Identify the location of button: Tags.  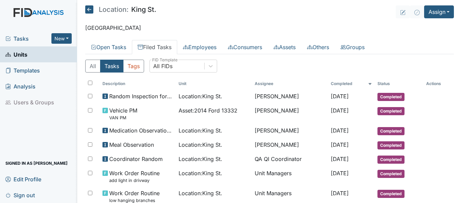
(134, 66).